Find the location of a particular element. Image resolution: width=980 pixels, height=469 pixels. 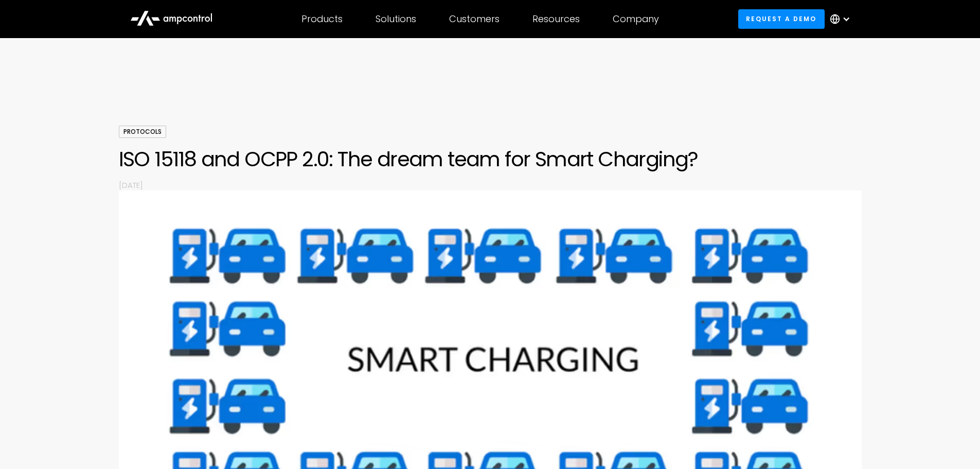

div: Company is located at coordinates (636, 19).